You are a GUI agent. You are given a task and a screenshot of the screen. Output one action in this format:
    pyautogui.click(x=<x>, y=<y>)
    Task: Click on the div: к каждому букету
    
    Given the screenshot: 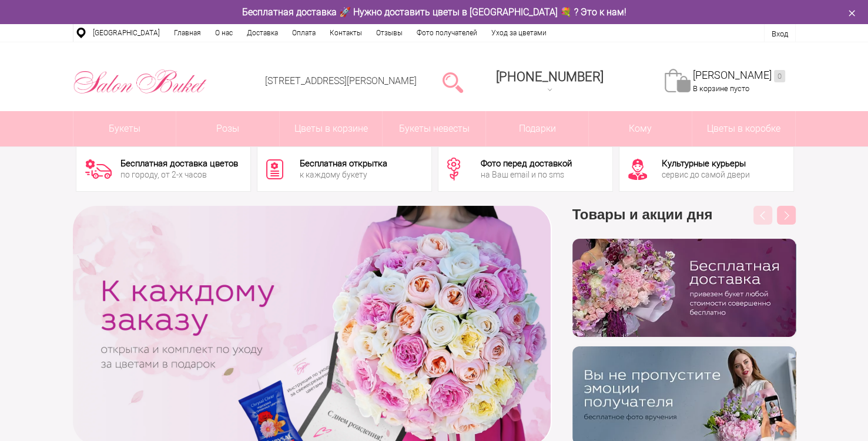 What is the action you would take?
    pyautogui.click(x=343, y=174)
    